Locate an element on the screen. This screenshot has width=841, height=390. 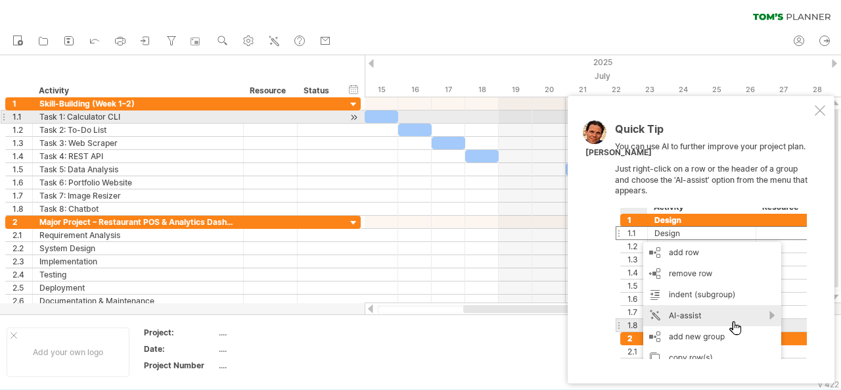
div: 2.5 is located at coordinates (22, 287).